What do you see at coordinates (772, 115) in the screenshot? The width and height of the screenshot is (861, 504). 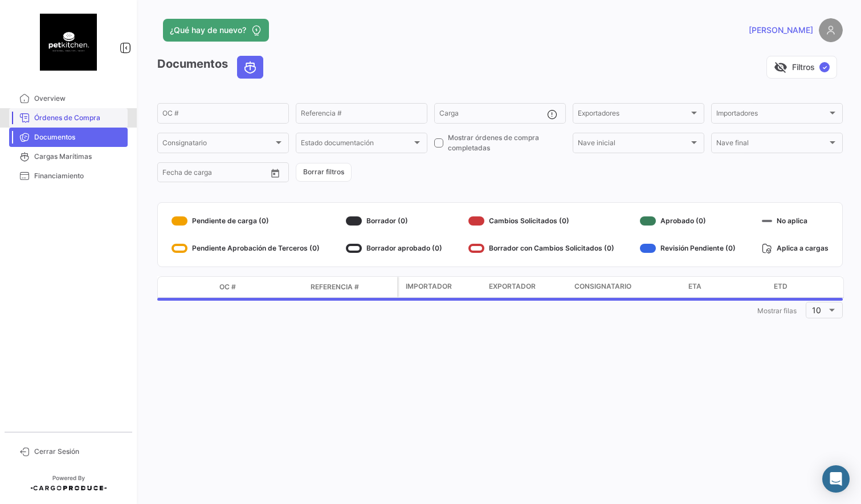 I see `span: Importadores` at bounding box center [772, 115].